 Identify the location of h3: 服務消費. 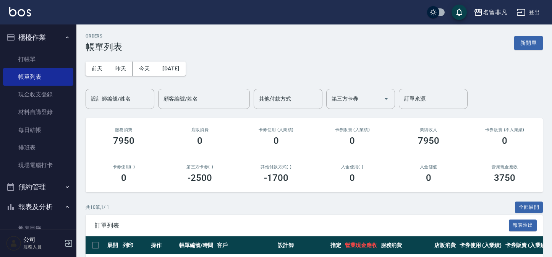
(124, 130).